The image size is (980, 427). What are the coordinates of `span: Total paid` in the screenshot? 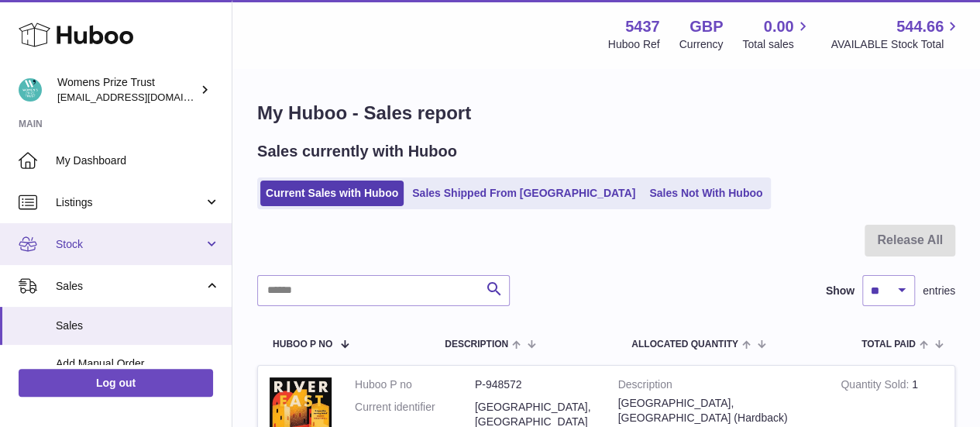 It's located at (889, 344).